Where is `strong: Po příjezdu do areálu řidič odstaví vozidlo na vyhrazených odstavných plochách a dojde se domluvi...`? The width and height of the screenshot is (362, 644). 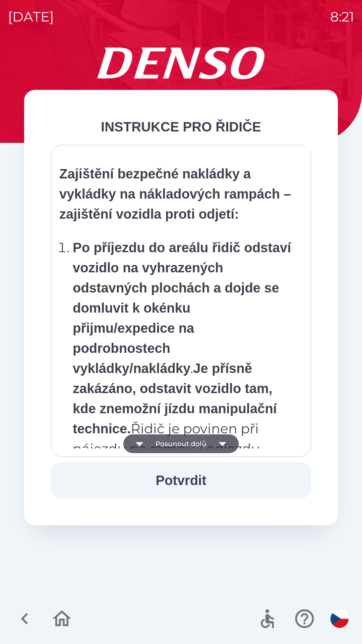
strong: Po příjezdu do areálu řidič odstaví vozidlo na vyhrazených odstavných plochách a dojde se domluvi... is located at coordinates (181, 308).